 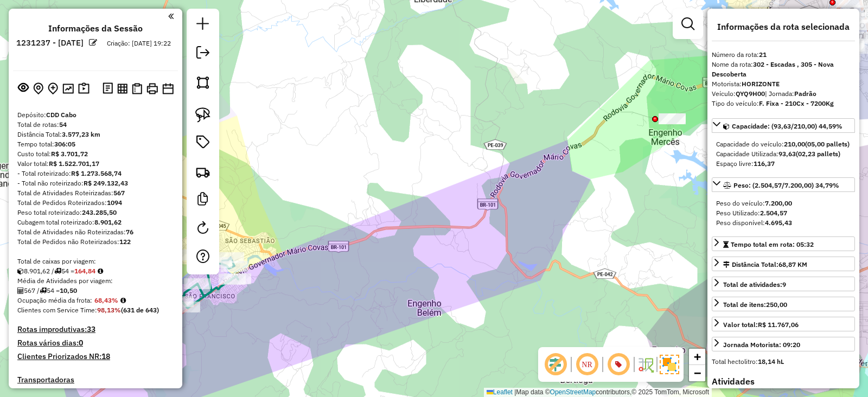 I want to click on i: Meta Caixas/viagem: 191,69 Diferença: -26,85, so click(x=101, y=271).